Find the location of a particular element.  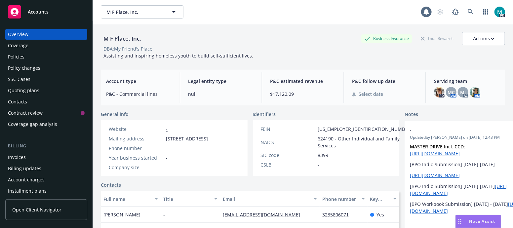

div: Policy changes is located at coordinates (24, 68).